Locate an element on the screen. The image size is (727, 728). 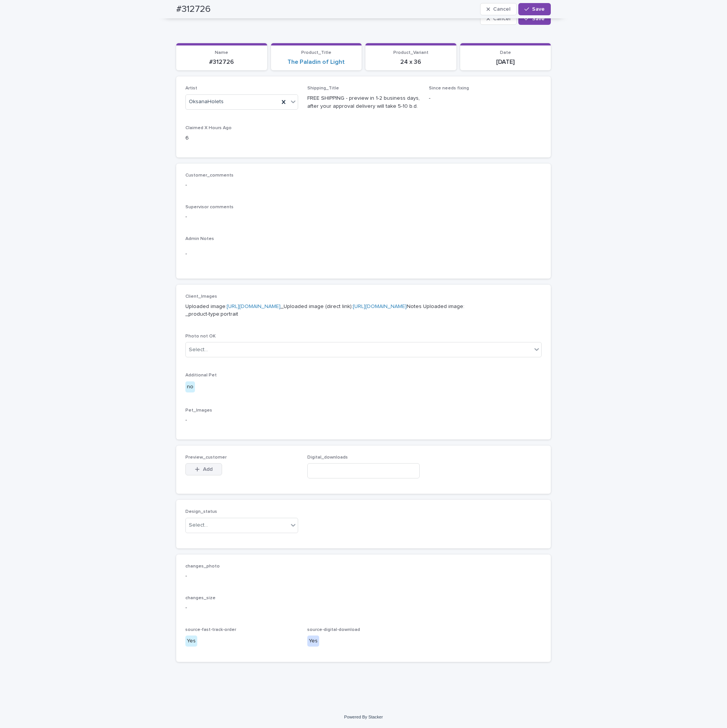
span: Pet_Images is located at coordinates (199, 410).